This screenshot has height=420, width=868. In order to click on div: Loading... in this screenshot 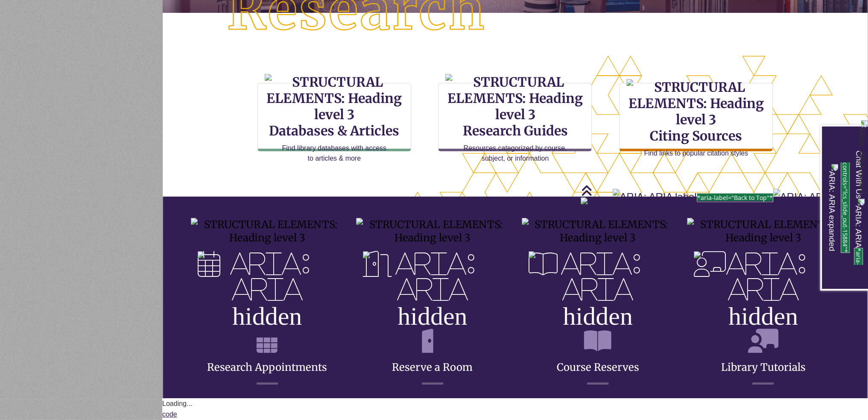, I will do `click(434, 403)`.